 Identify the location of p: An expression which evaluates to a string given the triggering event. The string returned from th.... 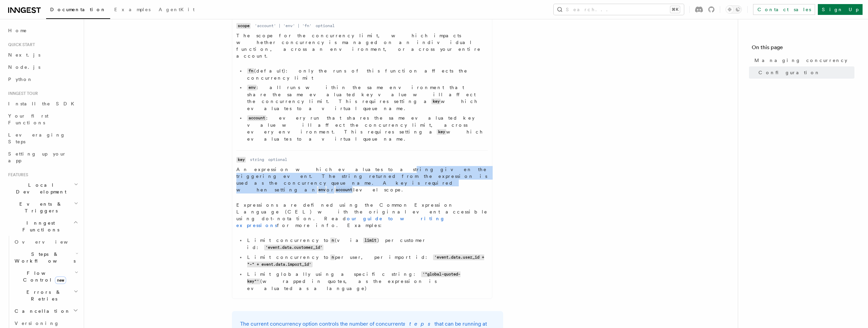
(362, 180).